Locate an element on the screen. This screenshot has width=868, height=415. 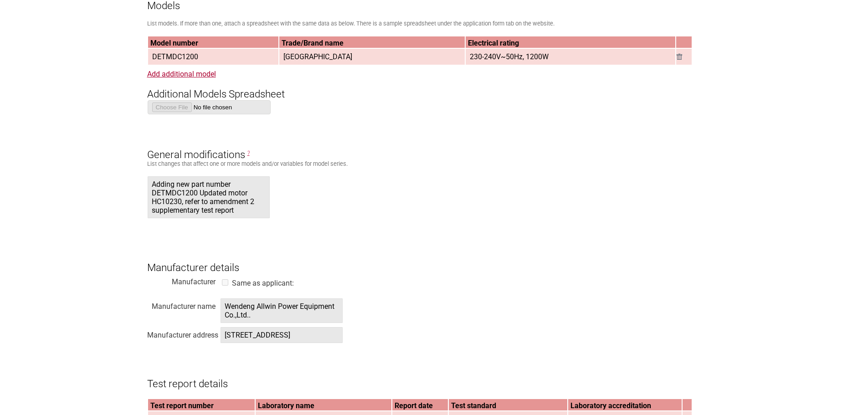
th: Laboratory name is located at coordinates (323, 405).